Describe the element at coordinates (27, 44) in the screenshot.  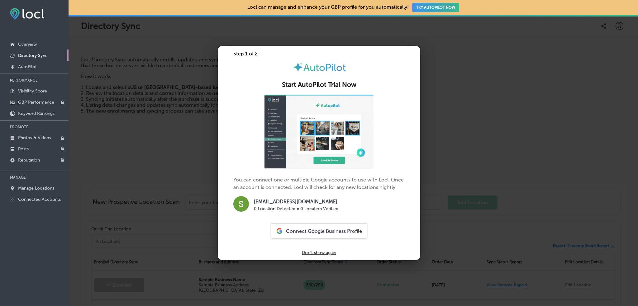
I see `p: Overview` at that location.